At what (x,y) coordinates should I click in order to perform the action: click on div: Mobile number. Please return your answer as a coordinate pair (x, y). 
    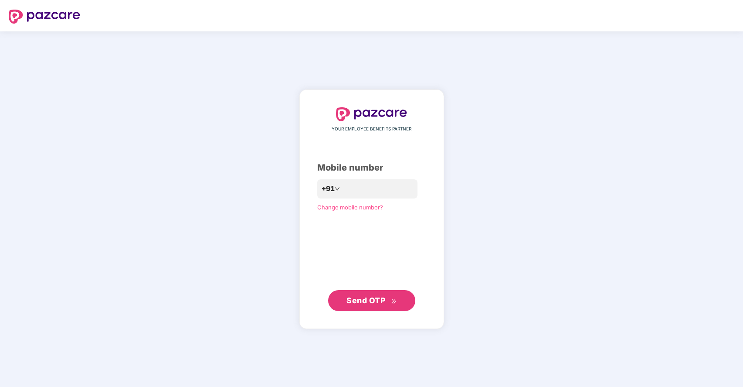
    Looking at the image, I should click on (372, 167).